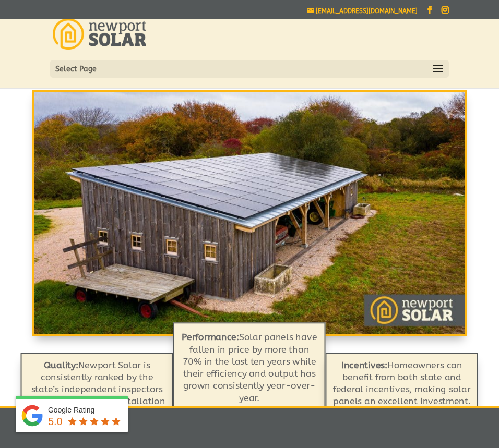 This screenshot has height=448, width=499. I want to click on span: Newport Solar is consistently ranked by the state’s independent inspectors to have the highest in..., so click(97, 389).